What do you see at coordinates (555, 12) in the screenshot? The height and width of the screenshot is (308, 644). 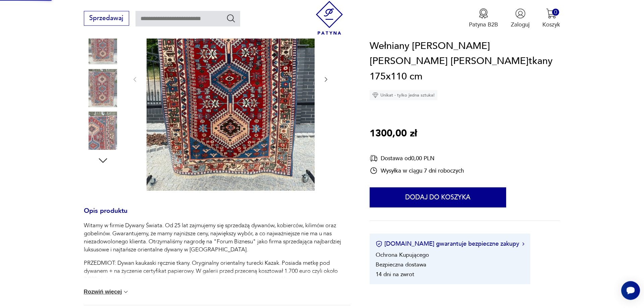 I see `div: 0` at bounding box center [555, 12].